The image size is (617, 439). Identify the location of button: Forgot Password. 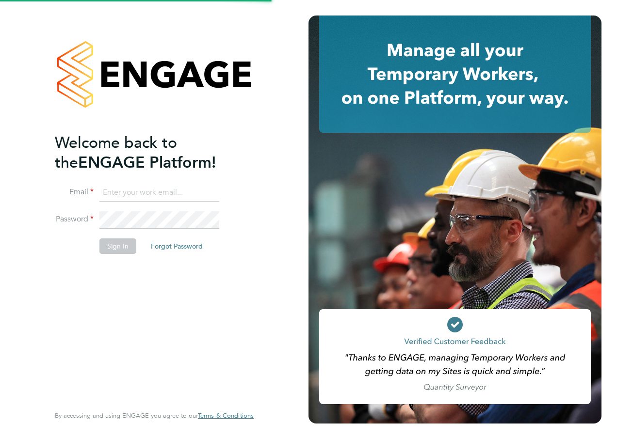
(177, 246).